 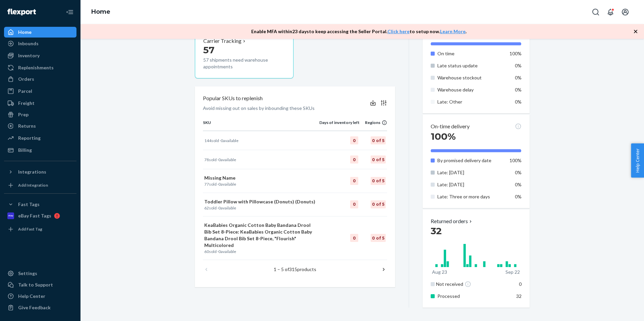 What do you see at coordinates (40, 285) in the screenshot?
I see `a: Talk to Support` at bounding box center [40, 285].